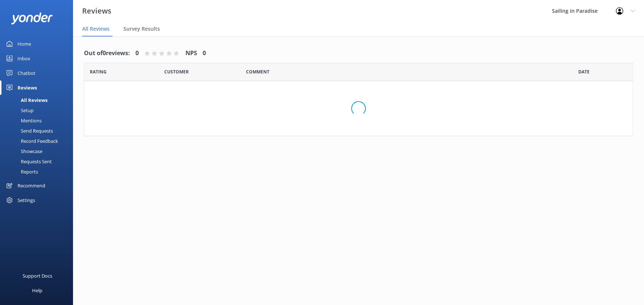  I want to click on div: Help, so click(37, 290).